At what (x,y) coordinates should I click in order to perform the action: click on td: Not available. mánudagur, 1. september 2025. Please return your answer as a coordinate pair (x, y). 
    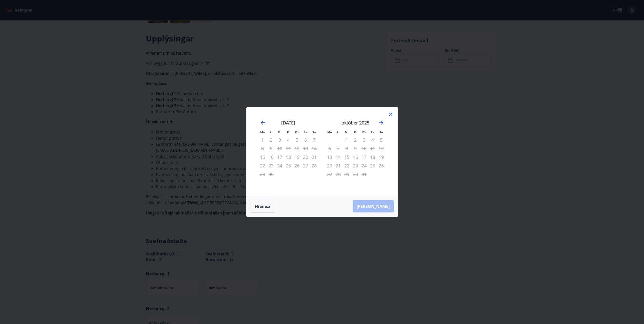
    Looking at the image, I should click on (263, 140).